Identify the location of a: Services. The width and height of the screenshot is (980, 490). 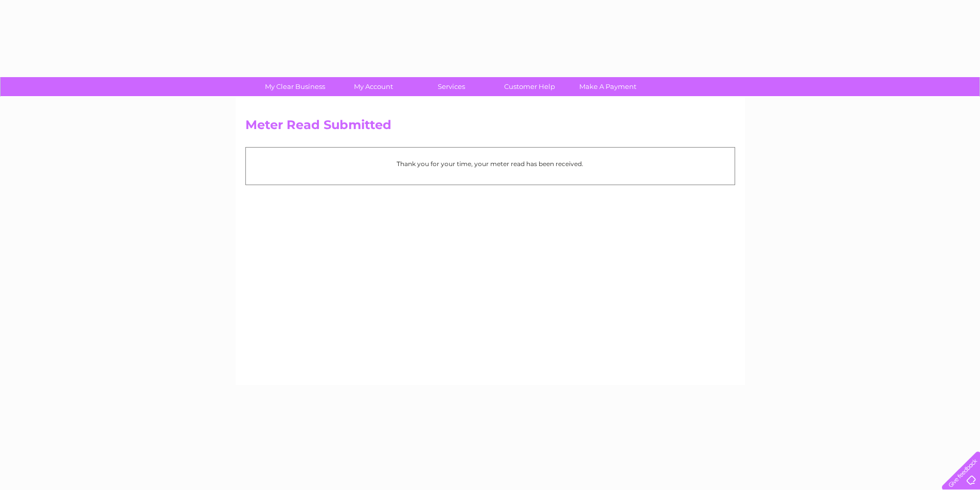
(451, 86).